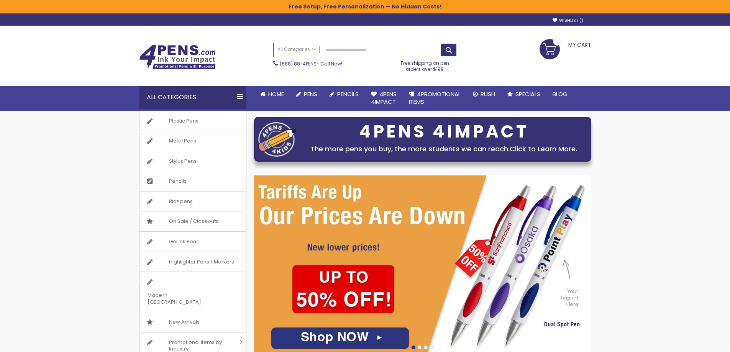  I want to click on a: Click to Learn More., so click(543, 149).